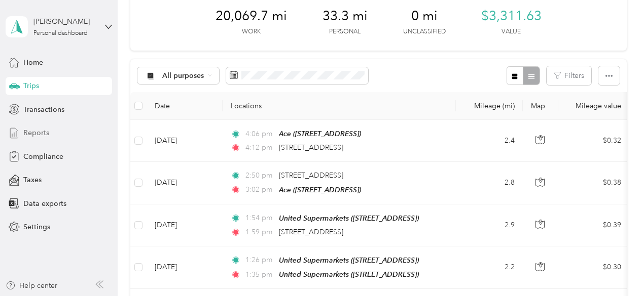  I want to click on span: Taxes, so click(33, 180).